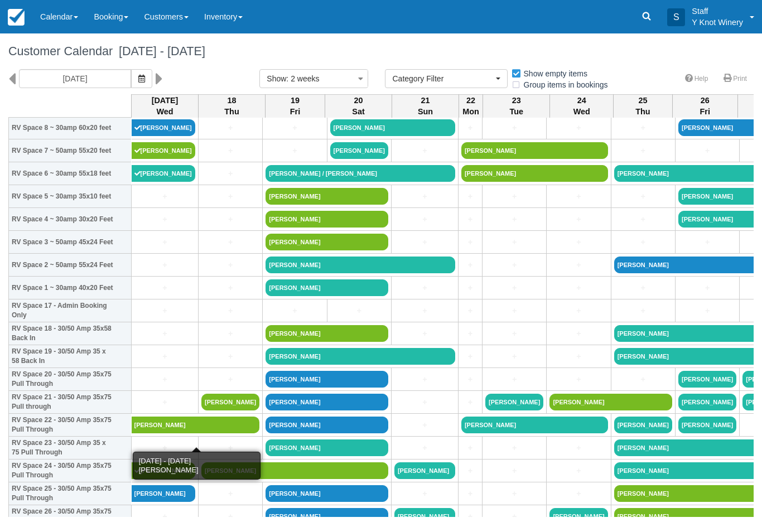 This screenshot has width=762, height=532. I want to click on p: Staff, so click(718, 11).